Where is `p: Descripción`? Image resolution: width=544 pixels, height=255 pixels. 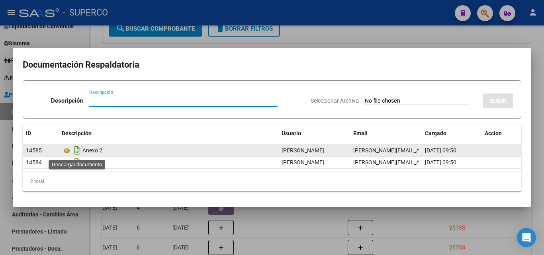 p: Descripción is located at coordinates (67, 101).